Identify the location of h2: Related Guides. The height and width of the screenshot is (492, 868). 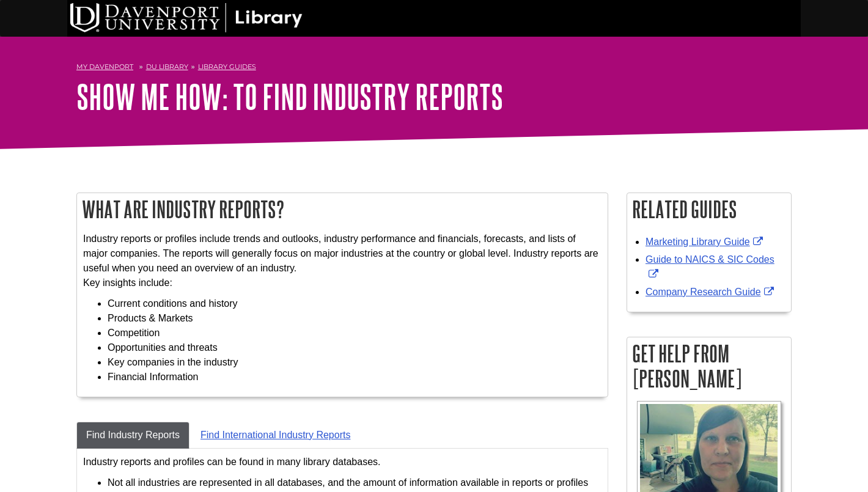
(709, 209).